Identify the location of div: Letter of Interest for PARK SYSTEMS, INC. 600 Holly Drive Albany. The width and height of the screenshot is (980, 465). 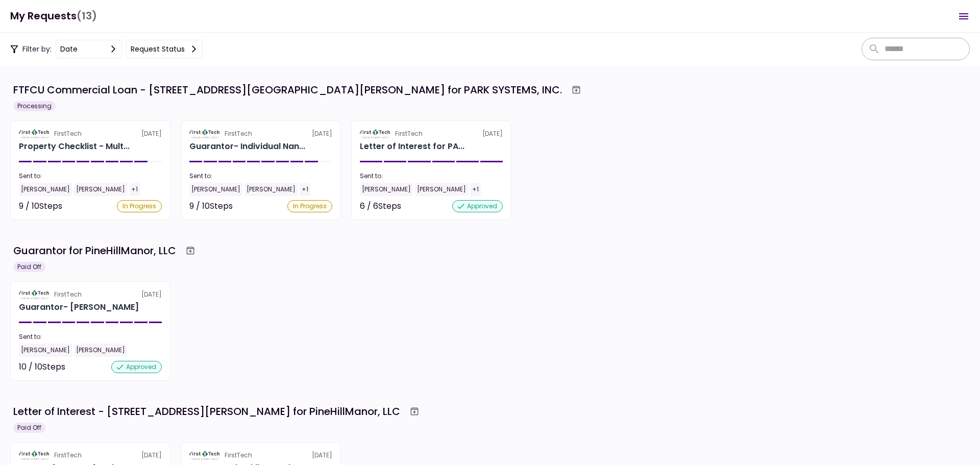
(411, 147).